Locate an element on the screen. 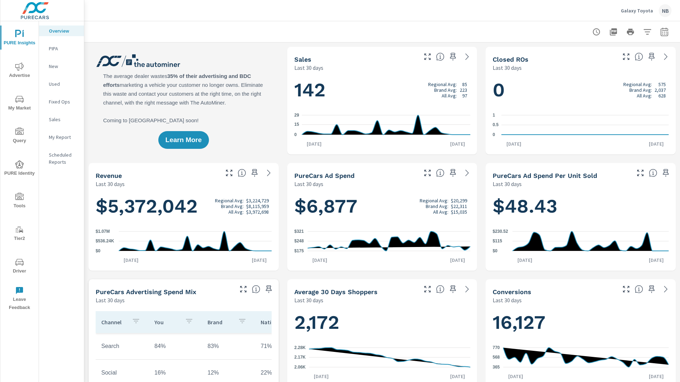 This screenshot has height=382, width=680. td: 16% is located at coordinates (175, 373).